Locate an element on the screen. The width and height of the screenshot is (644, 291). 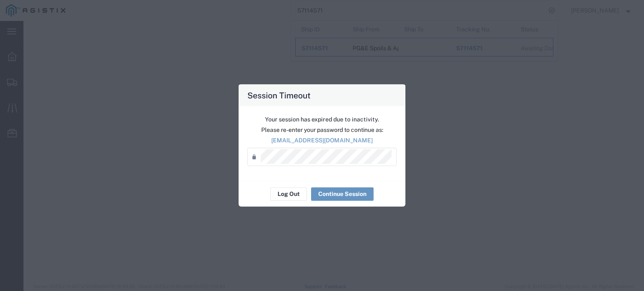
button: Log Out is located at coordinates (289, 194).